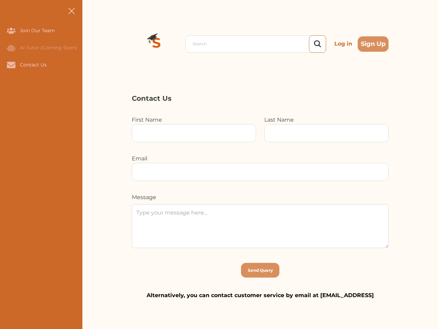 The height and width of the screenshot is (329, 438). I want to click on label: Last Name, so click(279, 120).